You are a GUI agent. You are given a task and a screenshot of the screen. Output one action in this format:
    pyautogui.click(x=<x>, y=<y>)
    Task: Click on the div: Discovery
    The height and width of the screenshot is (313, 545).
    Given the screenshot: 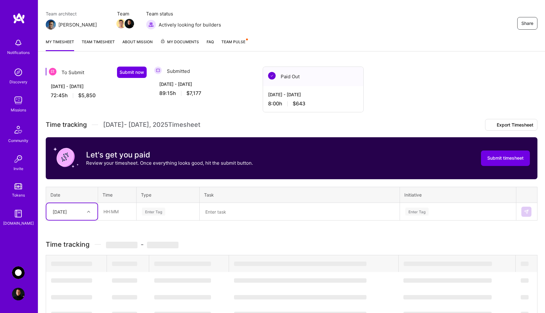 What is the action you would take?
    pyautogui.click(x=18, y=82)
    